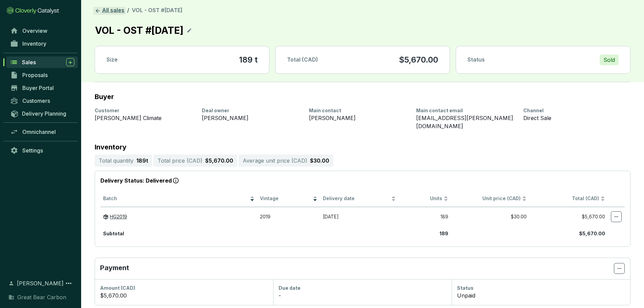 This screenshot has height=308, width=644. Describe the element at coordinates (573, 111) in the screenshot. I see `div: Channel` at that location.